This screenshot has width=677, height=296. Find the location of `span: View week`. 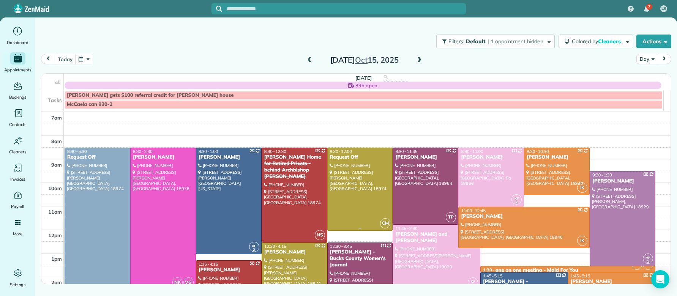

span: View week is located at coordinates (396, 82).